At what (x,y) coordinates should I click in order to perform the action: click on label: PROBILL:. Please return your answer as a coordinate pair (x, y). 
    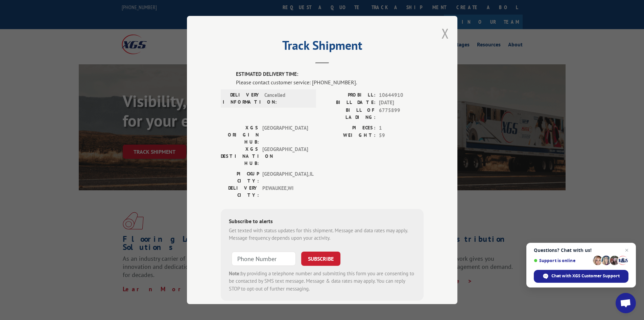
    Looking at the image, I should click on (349, 95).